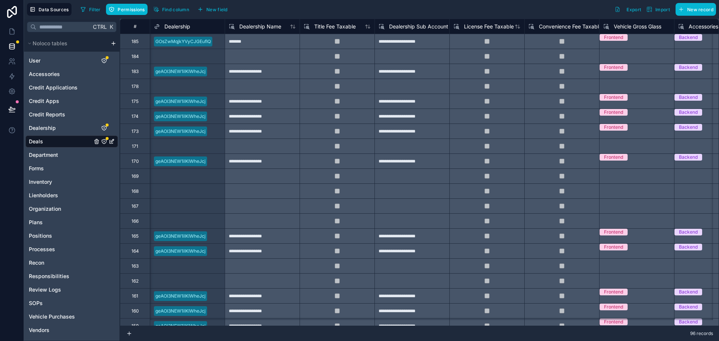  What do you see at coordinates (701, 334) in the screenshot?
I see `span: 96 records` at bounding box center [701, 334].